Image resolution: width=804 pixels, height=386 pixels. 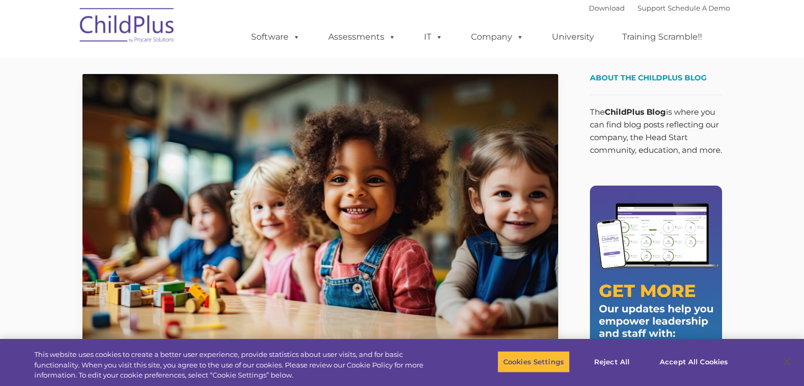 What do you see at coordinates (607, 8) in the screenshot?
I see `a: Download` at bounding box center [607, 8].